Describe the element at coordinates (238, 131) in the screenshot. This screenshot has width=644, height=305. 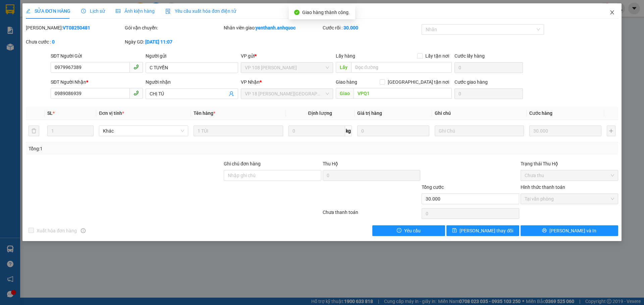
I see `input: VD: Bàn, Ghế` at that location.